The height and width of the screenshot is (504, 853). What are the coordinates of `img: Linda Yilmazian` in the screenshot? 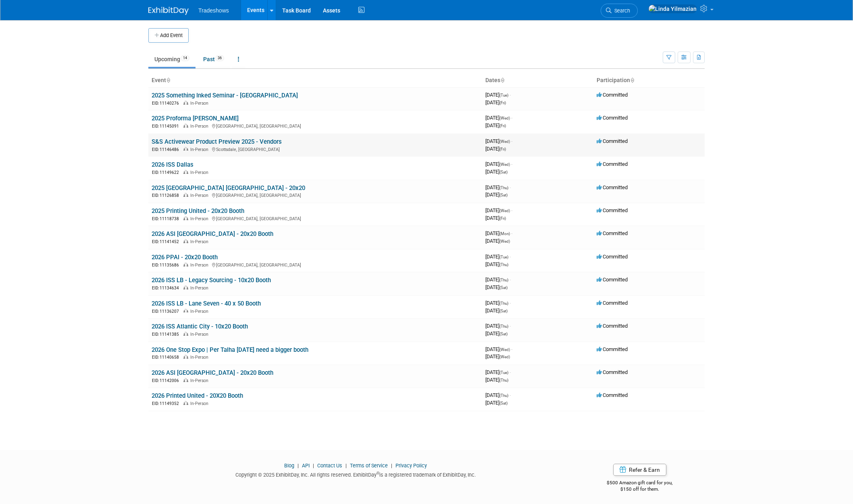 It's located at (672, 9).